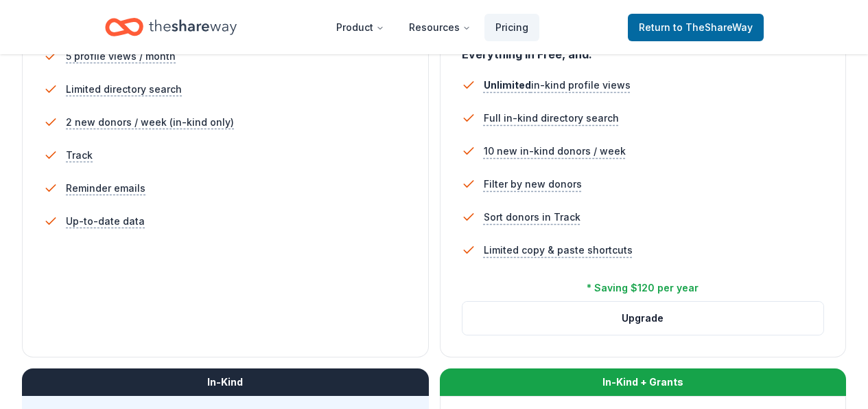 The width and height of the screenshot is (868, 409). Describe the element at coordinates (440, 28) in the screenshot. I see `button: Resources` at that location.